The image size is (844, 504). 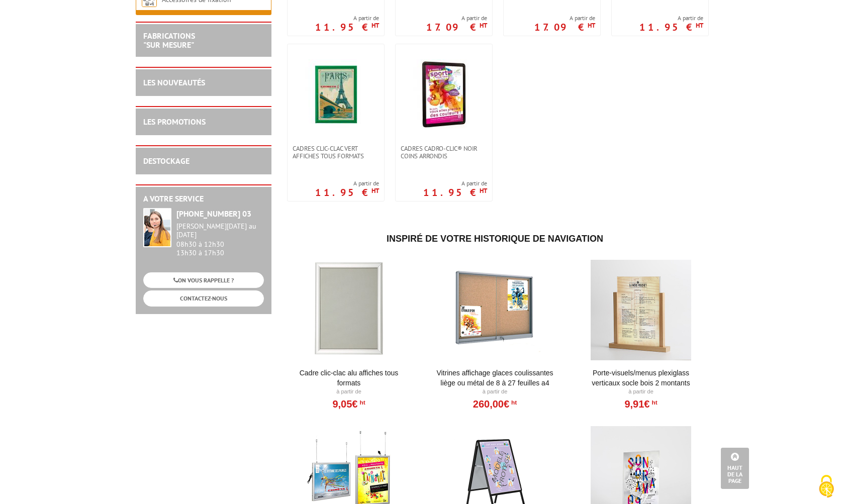 I want to click on a: CONTACTEZ-NOUS, so click(x=203, y=298).